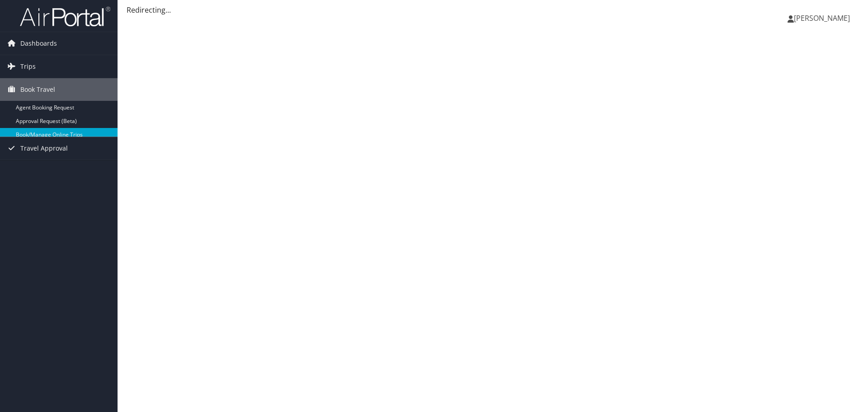 The image size is (868, 412). Describe the element at coordinates (65, 16) in the screenshot. I see `img: airportal-logo.png` at that location.